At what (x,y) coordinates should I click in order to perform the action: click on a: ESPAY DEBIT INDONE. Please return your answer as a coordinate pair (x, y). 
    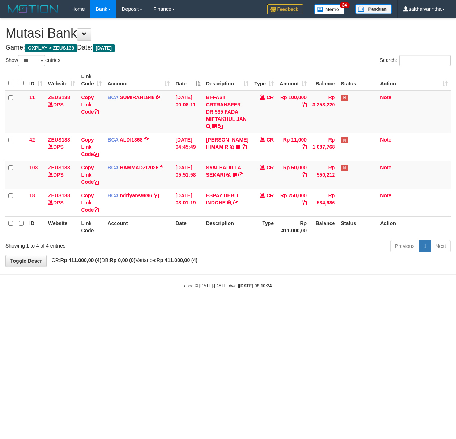
    Looking at the image, I should click on (222, 199).